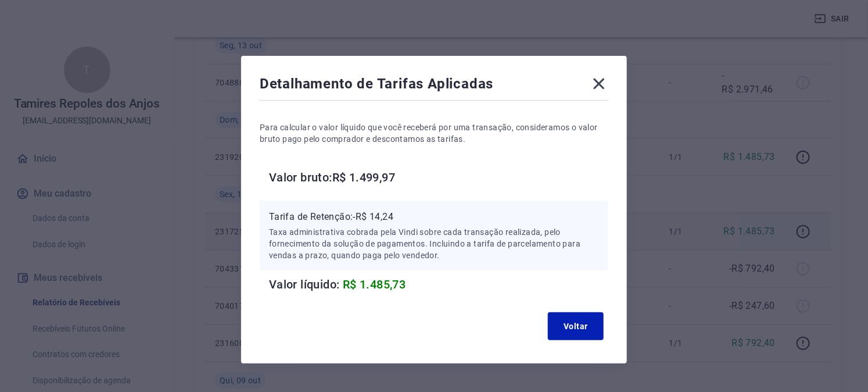 This screenshot has width=868, height=392. Describe the element at coordinates (434, 133) in the screenshot. I see `p: Para calcular o valor líquido que você receberá por uma transação, consideramos o valor bruto pag...` at that location.